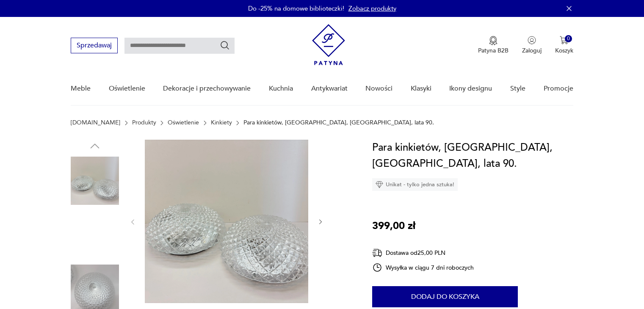  Describe the element at coordinates (144, 122) in the screenshot. I see `a: Produkty` at that location.